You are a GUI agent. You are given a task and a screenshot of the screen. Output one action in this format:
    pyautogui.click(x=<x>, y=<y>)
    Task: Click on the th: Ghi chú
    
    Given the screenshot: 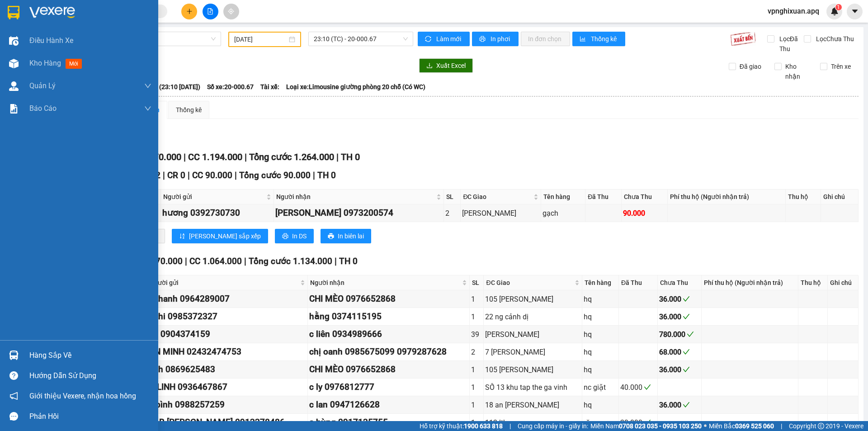 What is the action you would take?
    pyautogui.click(x=844, y=283)
    